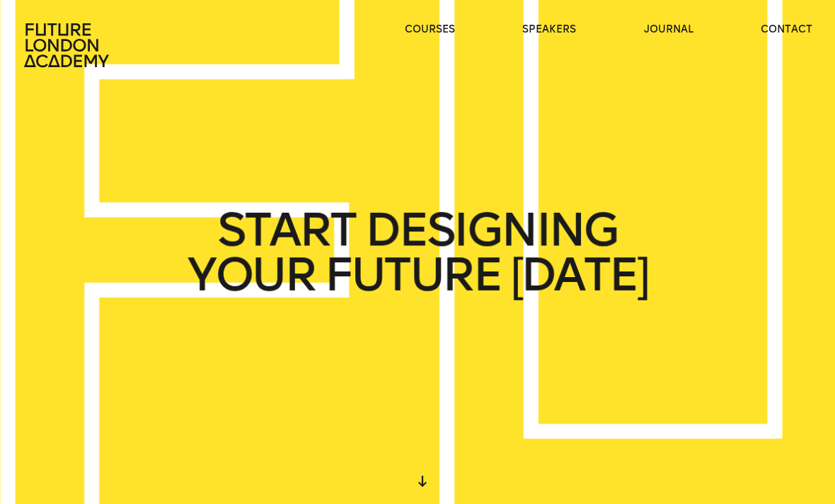 The width and height of the screenshot is (835, 504). I want to click on a: speakers, so click(549, 30).